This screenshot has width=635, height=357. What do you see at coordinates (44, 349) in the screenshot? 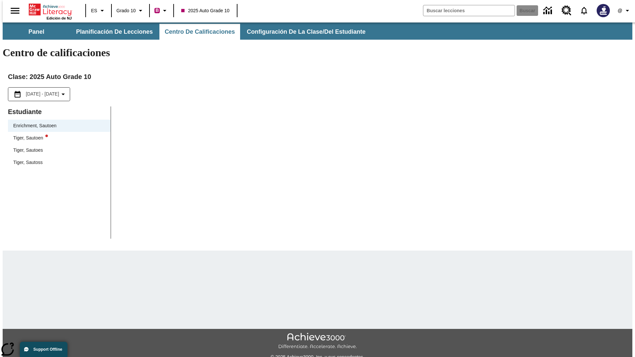
I see `button: Support Offline` at bounding box center [44, 349].